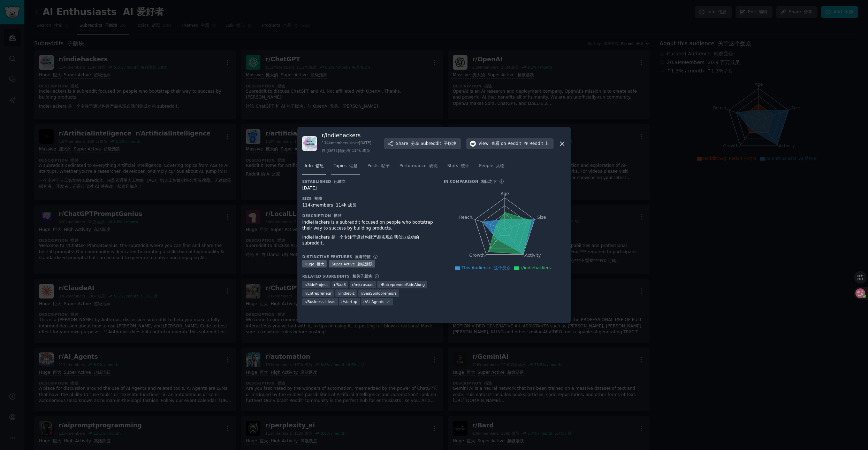  What do you see at coordinates (502, 268) in the screenshot?
I see `font: 这个受众` at bounding box center [502, 268].